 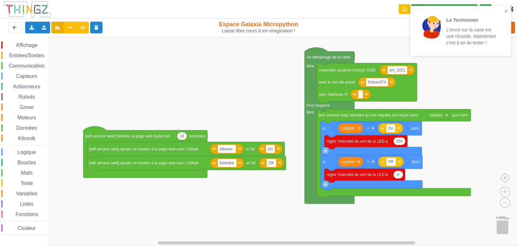 I want to click on button: close, so click(x=507, y=11).